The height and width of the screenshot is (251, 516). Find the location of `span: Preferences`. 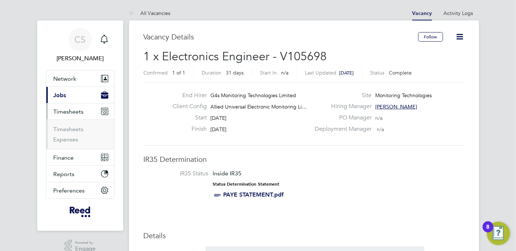

span: Preferences is located at coordinates (69, 190).